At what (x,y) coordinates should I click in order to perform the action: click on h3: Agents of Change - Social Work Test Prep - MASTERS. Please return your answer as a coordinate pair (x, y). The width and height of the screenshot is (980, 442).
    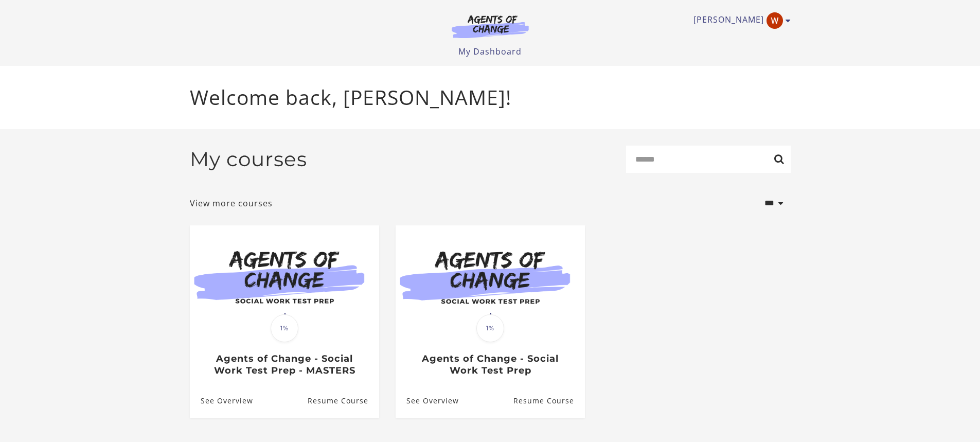
    Looking at the image, I should click on (284, 364).